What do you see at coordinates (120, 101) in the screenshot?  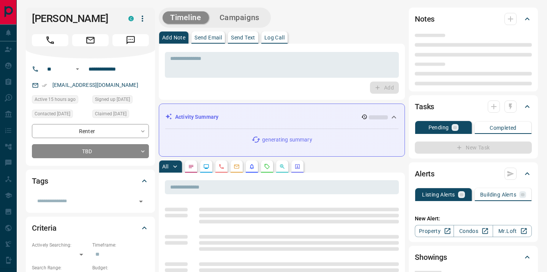 I see `div: Tue Oct 07 2025` at bounding box center [120, 101].